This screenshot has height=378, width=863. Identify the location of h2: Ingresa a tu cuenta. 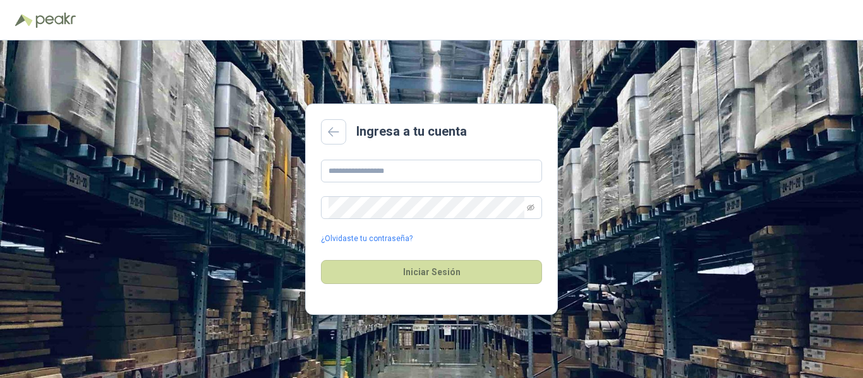
(411, 131).